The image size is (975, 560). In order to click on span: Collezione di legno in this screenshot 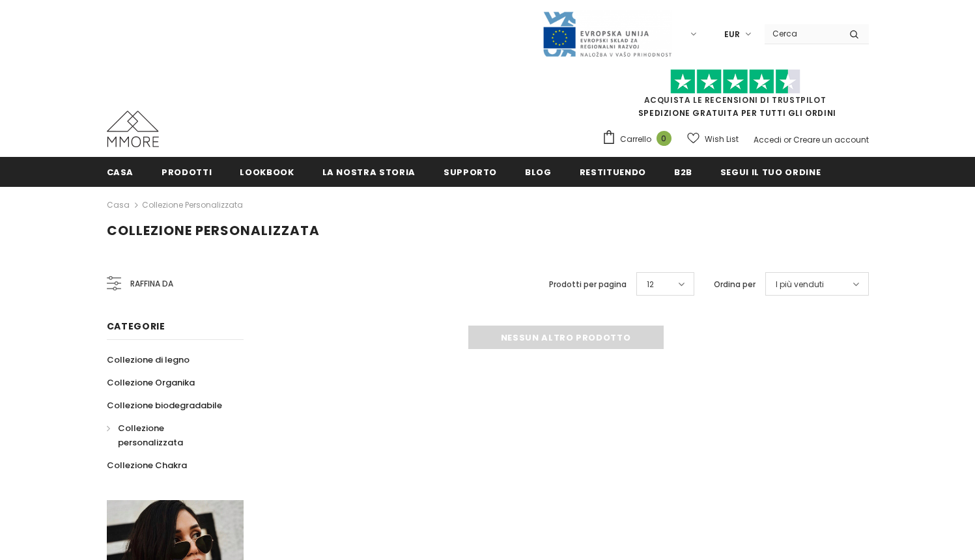, I will do `click(148, 359)`.